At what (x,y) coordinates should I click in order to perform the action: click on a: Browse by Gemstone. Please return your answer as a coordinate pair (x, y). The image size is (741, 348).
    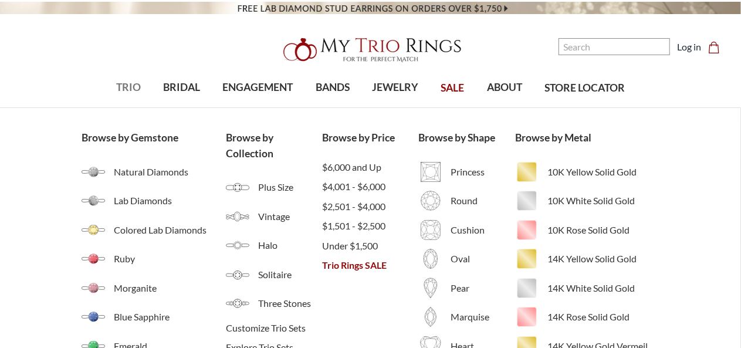
    Looking at the image, I should click on (154, 138).